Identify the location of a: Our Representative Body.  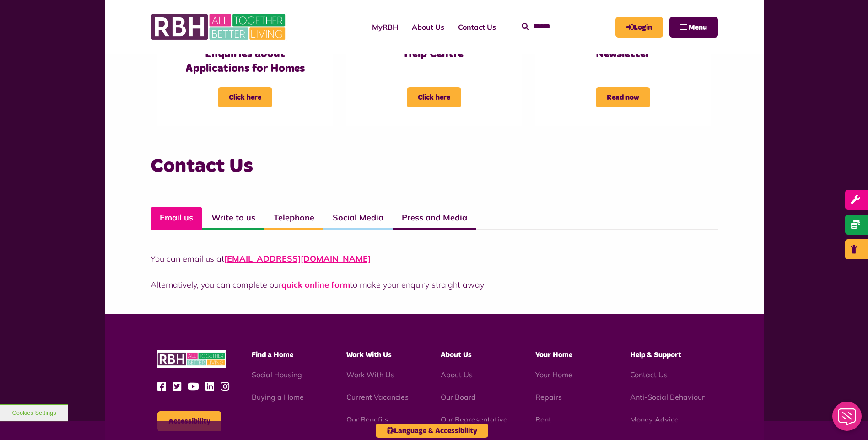
(474, 425).